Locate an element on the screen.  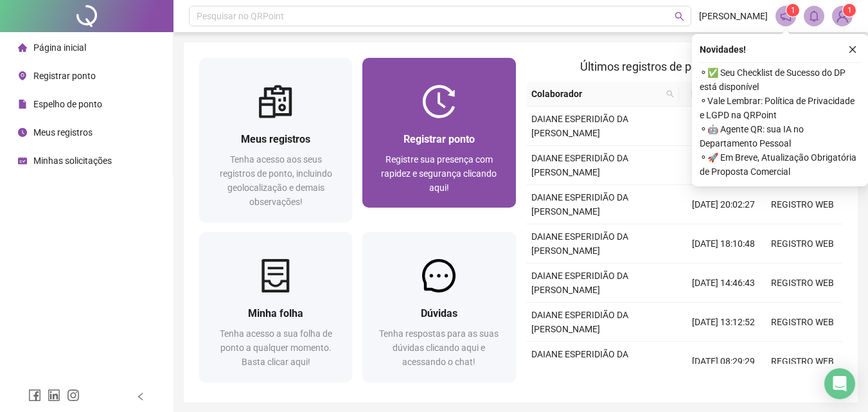
span: Minha folha is located at coordinates (275, 313).